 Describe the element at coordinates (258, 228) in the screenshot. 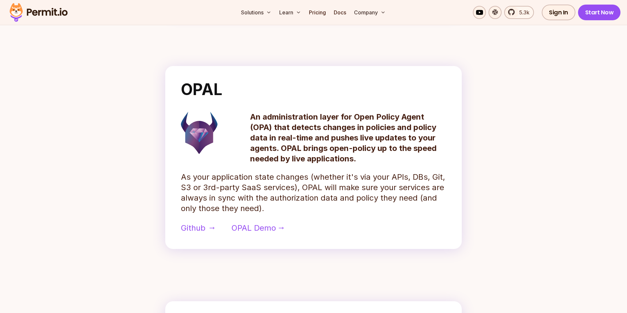

I see `a: OPAL Demo` at that location.